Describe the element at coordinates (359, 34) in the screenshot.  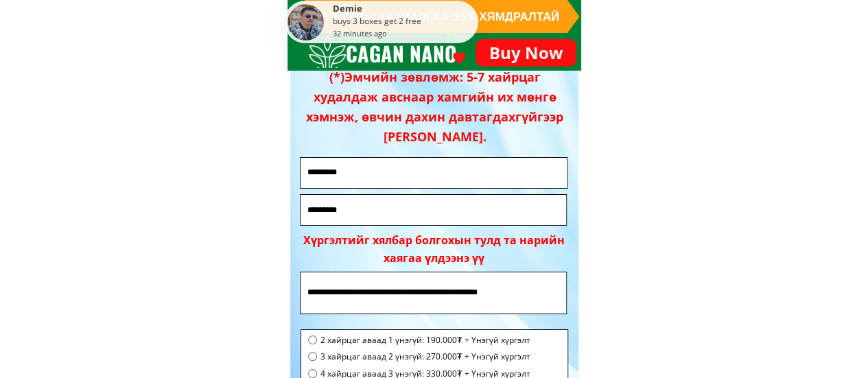
I see `div: 32 minutes ago` at that location.